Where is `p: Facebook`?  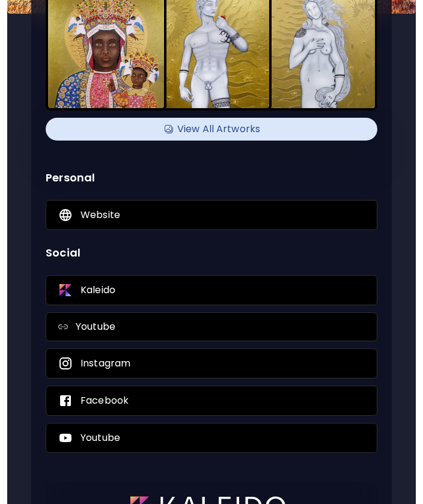
p: Facebook is located at coordinates (104, 401).